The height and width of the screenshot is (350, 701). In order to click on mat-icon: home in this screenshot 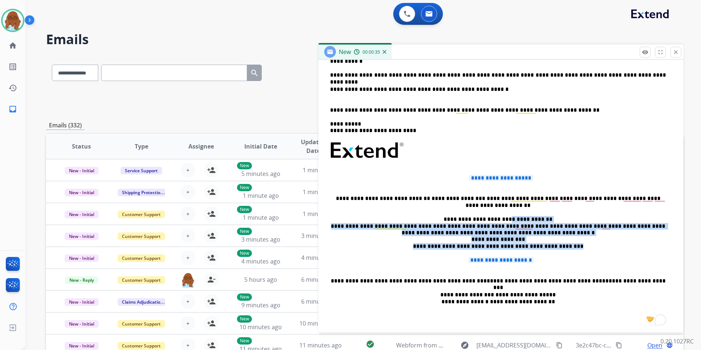, I will do `click(13, 46)`.